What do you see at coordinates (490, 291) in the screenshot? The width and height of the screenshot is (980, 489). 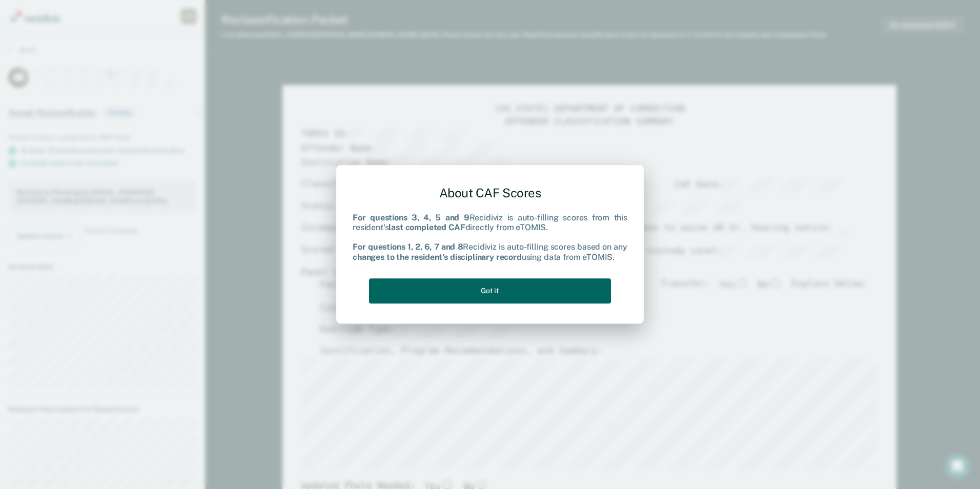 I see `button: Got it` at bounding box center [490, 291].